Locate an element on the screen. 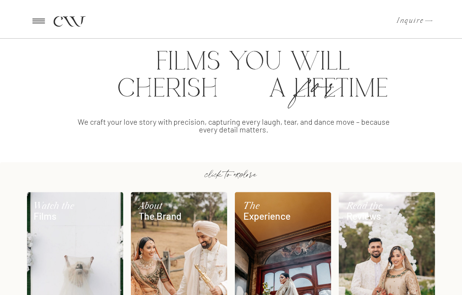  a: The Brand is located at coordinates (176, 211).